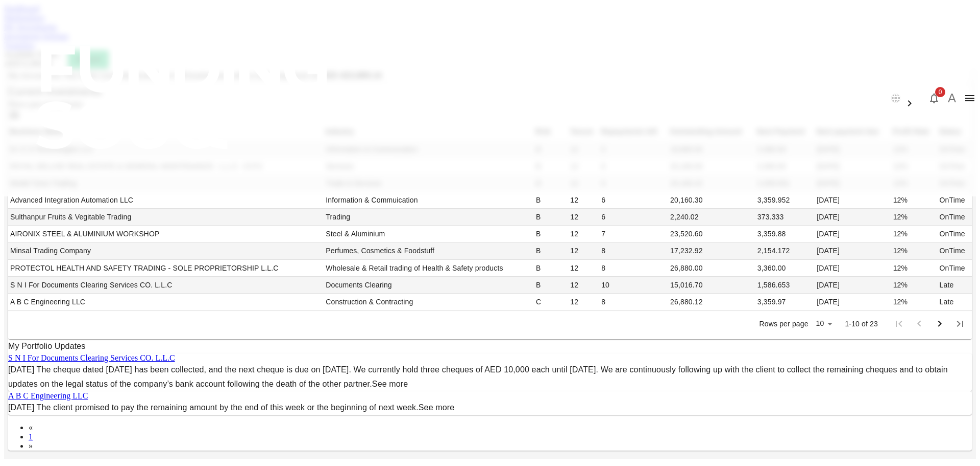 The width and height of the screenshot is (980, 466). I want to click on td: 3,359.88, so click(786, 233).